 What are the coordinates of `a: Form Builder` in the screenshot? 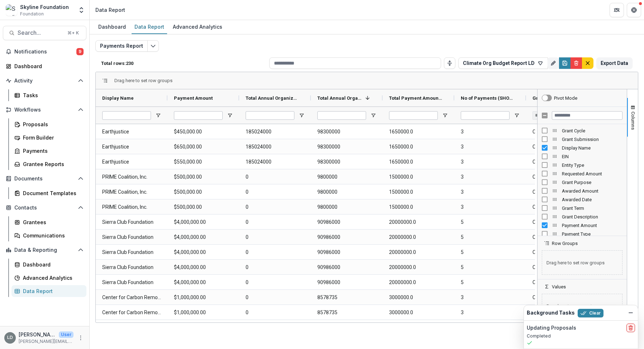 It's located at (49, 138).